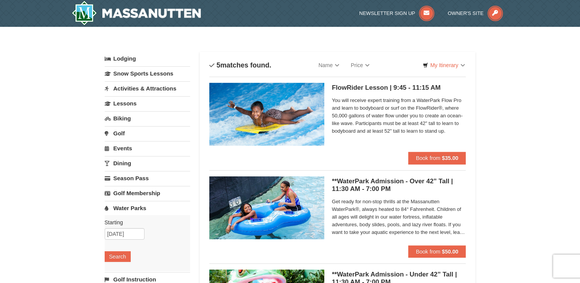 The image size is (580, 283). Describe the element at coordinates (443, 65) in the screenshot. I see `a: My Itinerary` at that location.